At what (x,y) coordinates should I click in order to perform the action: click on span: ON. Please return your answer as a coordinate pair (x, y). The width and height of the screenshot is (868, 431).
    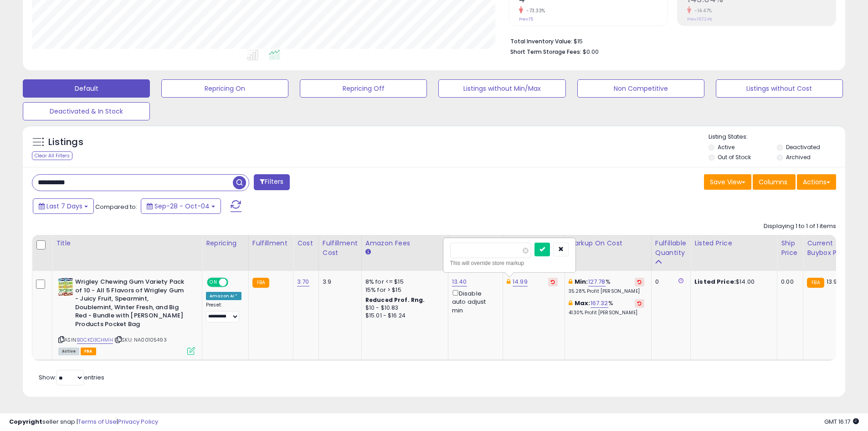
    Looking at the image, I should click on (213, 282).